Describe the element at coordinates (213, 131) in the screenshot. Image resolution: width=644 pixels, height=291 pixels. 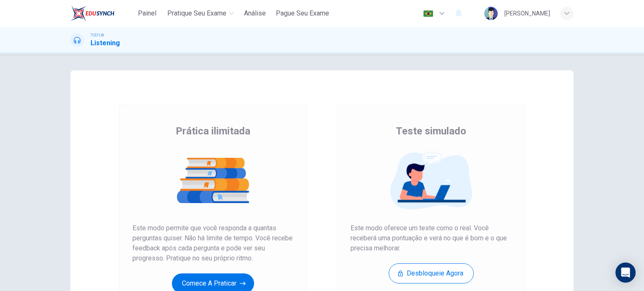
I see `span: Prática ilimitada` at that location.